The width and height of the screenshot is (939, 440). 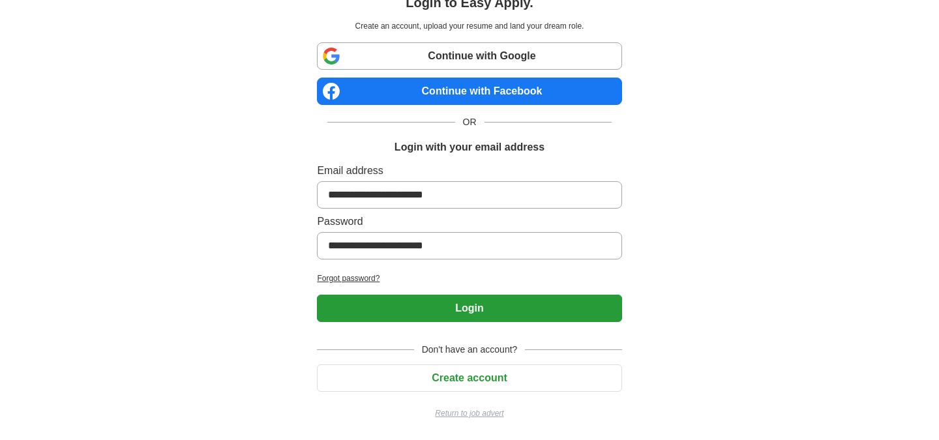 I want to click on span: OR, so click(x=470, y=122).